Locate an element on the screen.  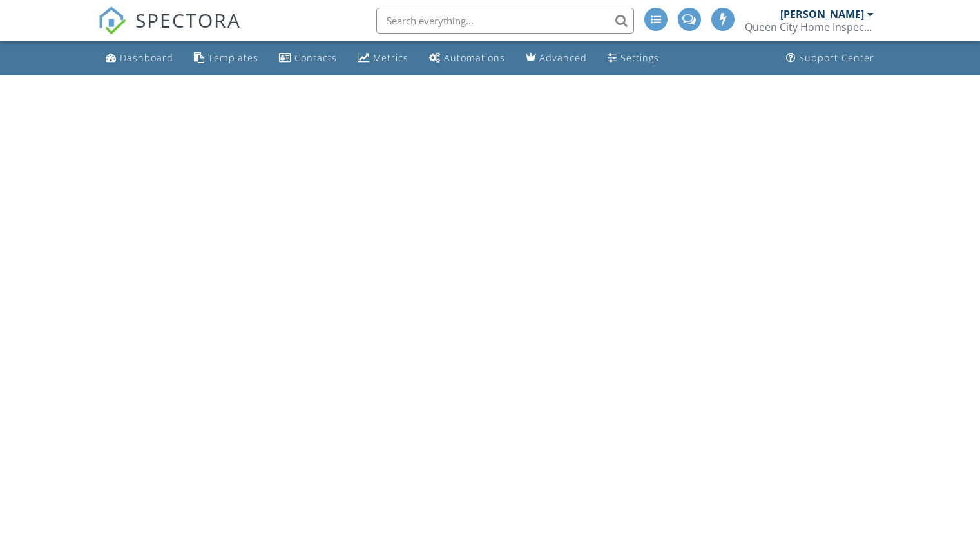
div: Advanced is located at coordinates (563, 57).